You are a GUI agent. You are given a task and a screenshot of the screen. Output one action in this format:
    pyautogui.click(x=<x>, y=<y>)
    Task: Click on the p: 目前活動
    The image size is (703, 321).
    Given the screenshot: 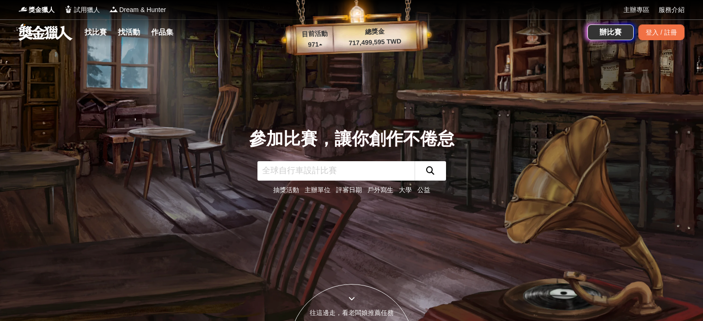 What is the action you would take?
    pyautogui.click(x=314, y=34)
    